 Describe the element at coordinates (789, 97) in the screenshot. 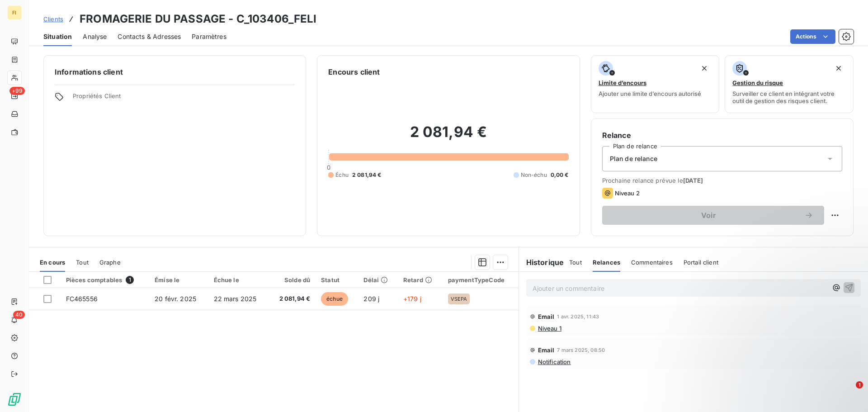

I see `span: Surveiller ce client en intégrant votre outil de gestion des risques client.` at that location.